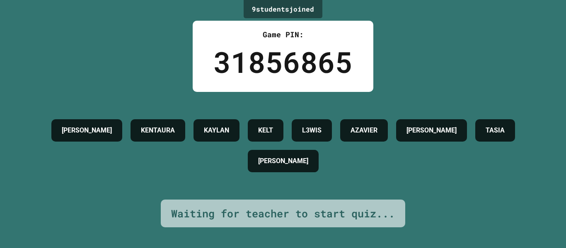 The width and height of the screenshot is (566, 248). I want to click on div: Waiting for teacher to start quiz..., so click(283, 214).